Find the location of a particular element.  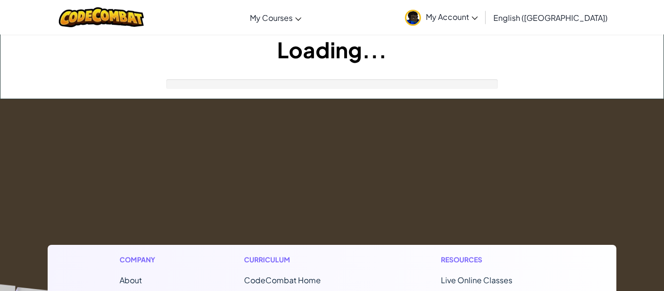

h1: Curriculum is located at coordinates (303, 259).